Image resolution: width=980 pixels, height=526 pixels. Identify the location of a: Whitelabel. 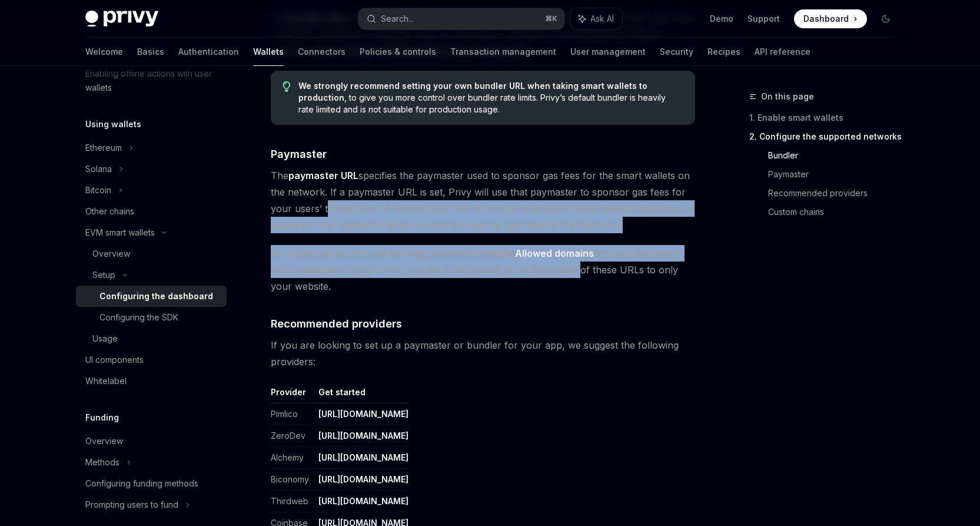
(151, 381).